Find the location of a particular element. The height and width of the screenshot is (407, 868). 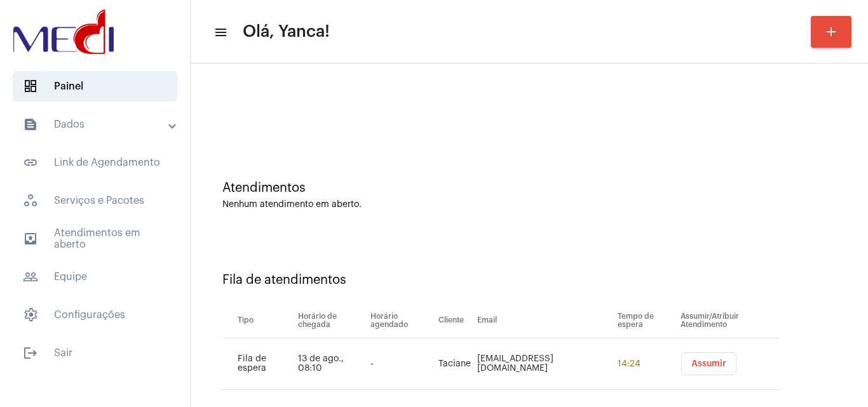

div: Atendimentos is located at coordinates (530, 189).